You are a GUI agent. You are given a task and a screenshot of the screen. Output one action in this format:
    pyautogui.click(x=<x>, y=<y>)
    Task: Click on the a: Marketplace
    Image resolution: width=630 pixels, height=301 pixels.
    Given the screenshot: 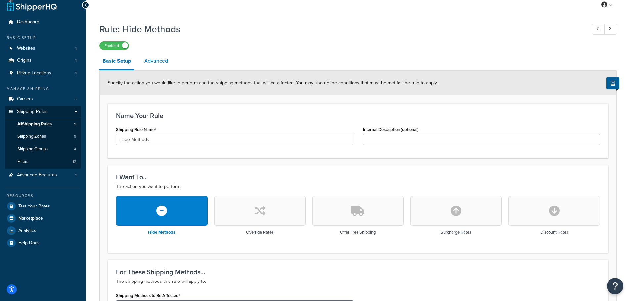 What is the action you would take?
    pyautogui.click(x=43, y=219)
    